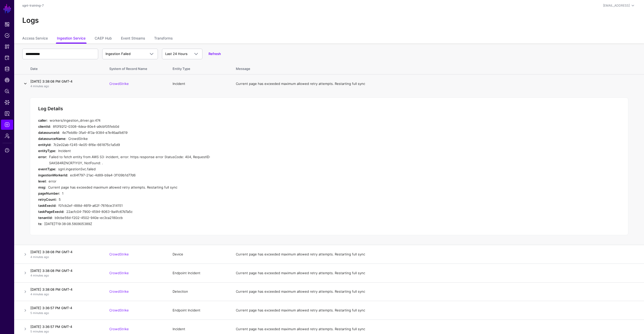 This screenshot has height=334, width=644. I want to click on td: Incident, so click(199, 83).